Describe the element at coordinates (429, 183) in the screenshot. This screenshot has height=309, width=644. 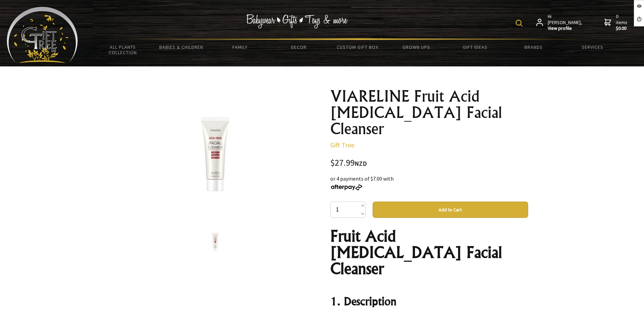
I see `div: or 4 payments of $7.00 with` at that location.